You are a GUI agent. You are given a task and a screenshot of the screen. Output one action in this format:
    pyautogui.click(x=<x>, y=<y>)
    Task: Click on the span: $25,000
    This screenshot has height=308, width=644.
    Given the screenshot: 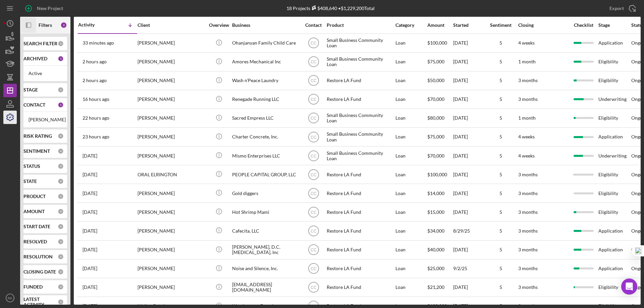 What is the action you would take?
    pyautogui.click(x=436, y=268)
    